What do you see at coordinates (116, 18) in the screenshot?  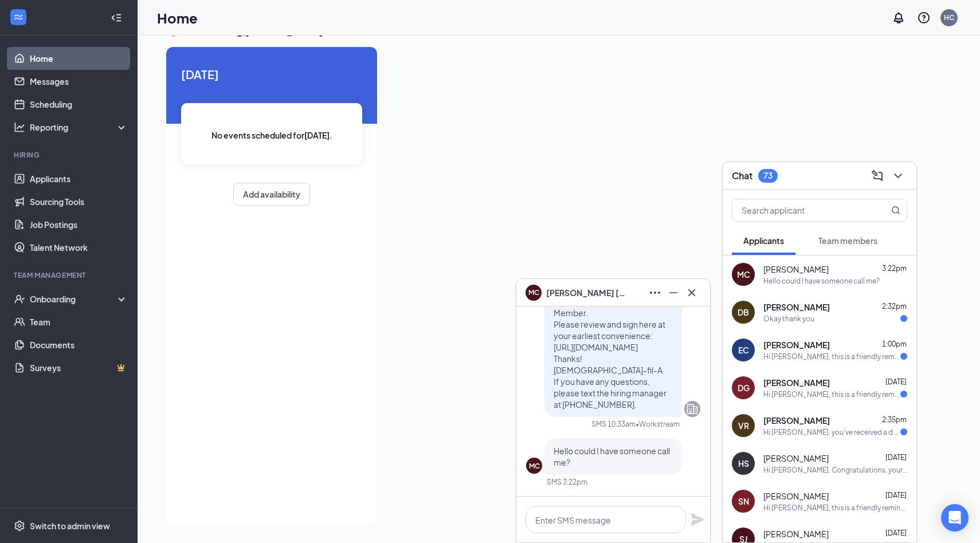 I see `svg: Collapse` at bounding box center [116, 18].